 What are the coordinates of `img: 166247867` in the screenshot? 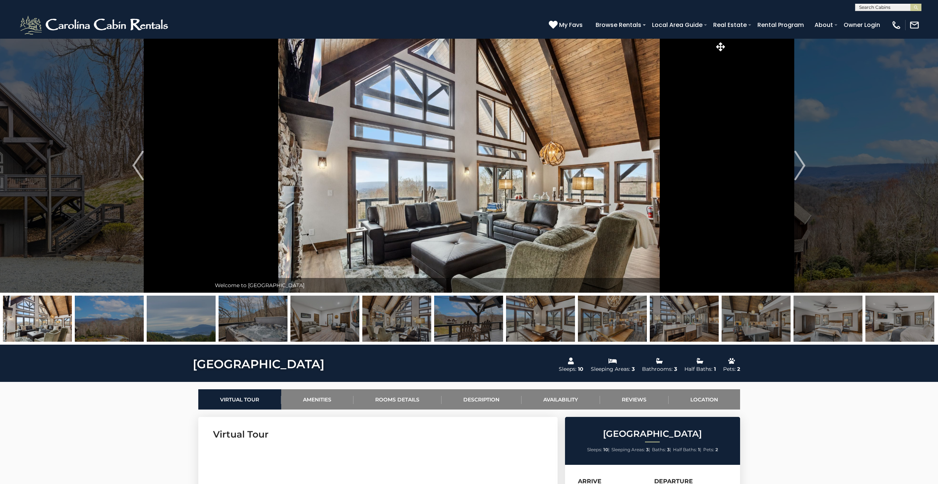 It's located at (468, 318).